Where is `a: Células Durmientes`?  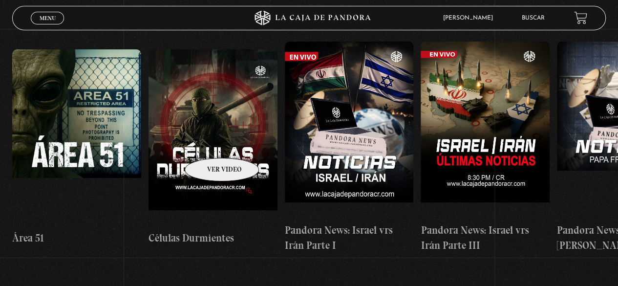 a: Células Durmientes is located at coordinates (213, 147).